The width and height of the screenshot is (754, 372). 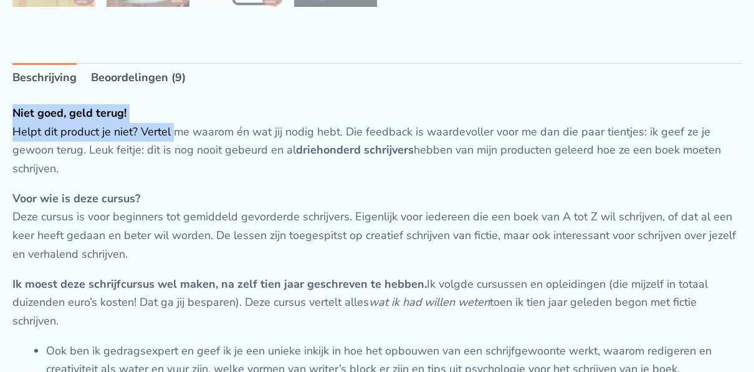 What do you see at coordinates (138, 78) in the screenshot?
I see `a: Beoordelingen (9)` at bounding box center [138, 78].